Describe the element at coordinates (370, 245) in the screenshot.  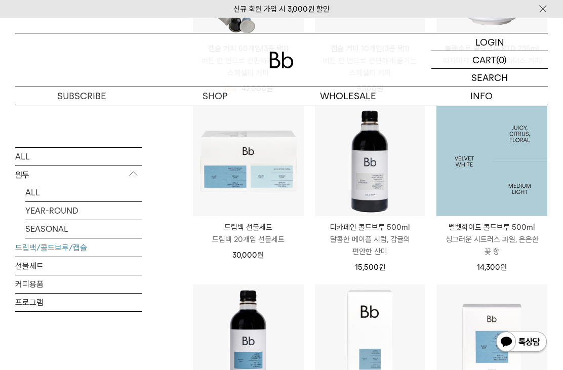
I see `p: 달콤한 메이플 시럽, 감귤의 편안한 산미` at that location.